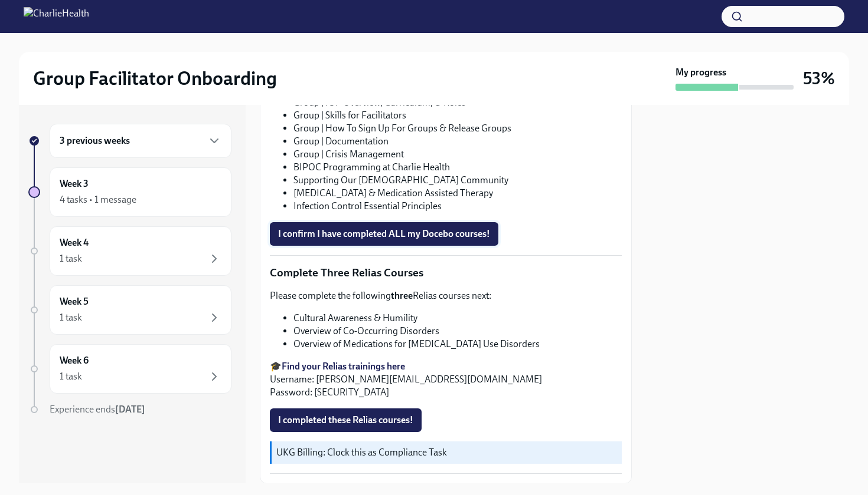 Image resolution: width=868 pixels, height=495 pixels. Describe the element at coordinates (458, 207) in the screenshot. I see `li: Infection Control Essential Principles` at that location.